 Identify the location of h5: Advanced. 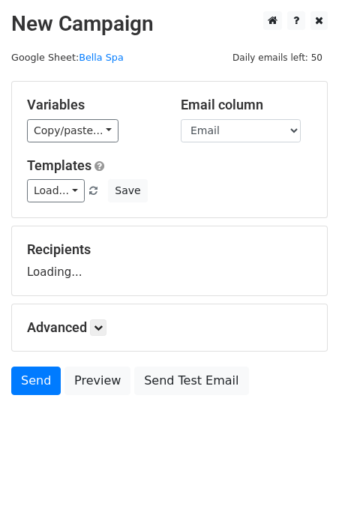
(169, 327).